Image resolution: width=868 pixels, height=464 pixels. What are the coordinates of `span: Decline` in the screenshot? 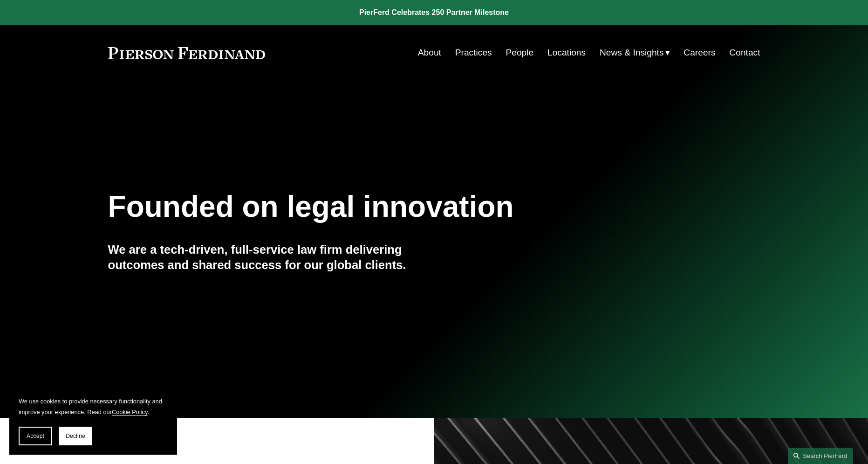 It's located at (75, 436).